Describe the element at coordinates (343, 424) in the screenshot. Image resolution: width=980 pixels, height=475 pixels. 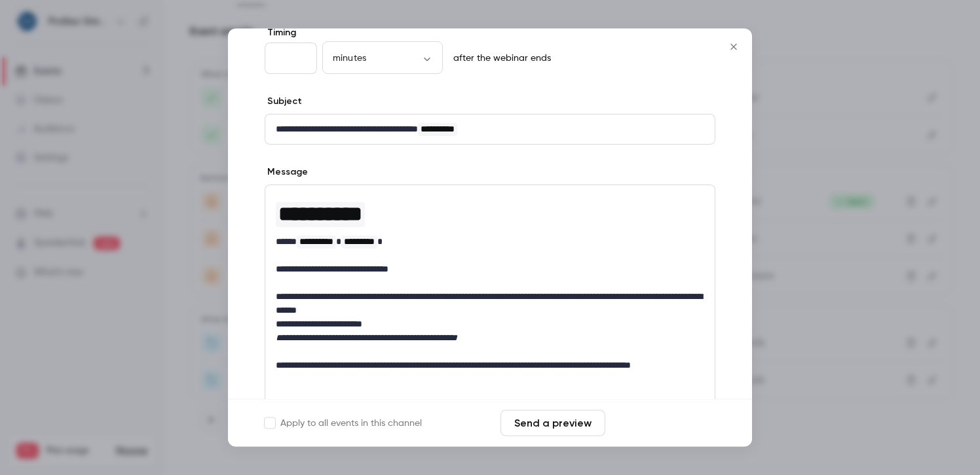
I see `label: Apply to all events in this channel` at that location.